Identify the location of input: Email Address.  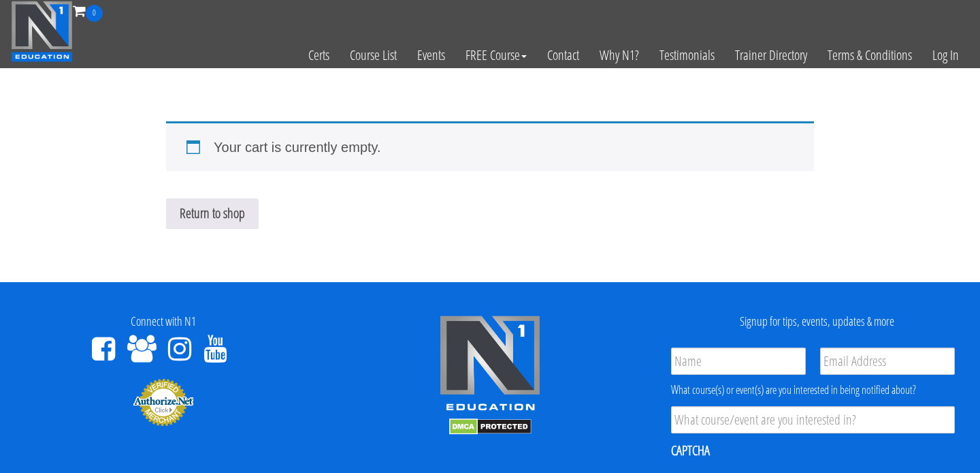
(887, 361).